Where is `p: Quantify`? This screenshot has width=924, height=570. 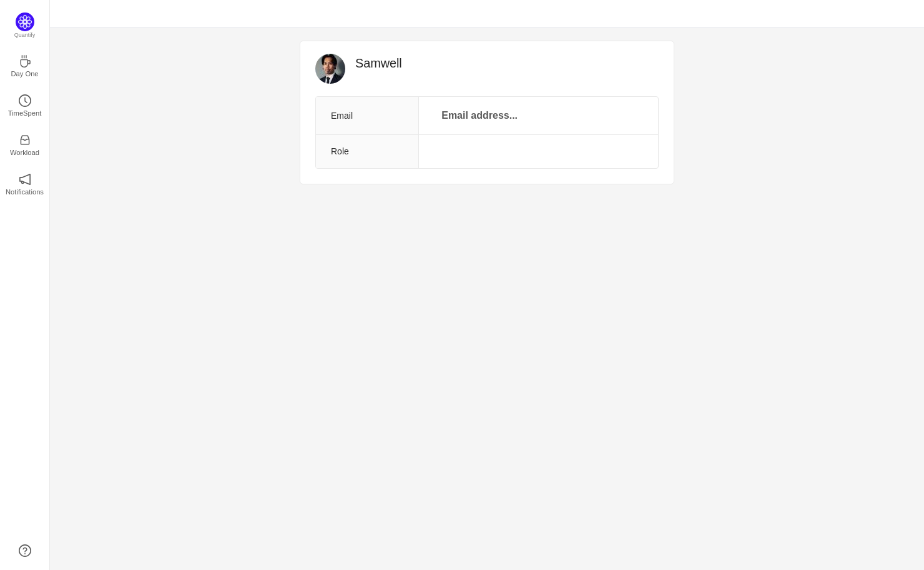 p: Quantify is located at coordinates (25, 36).